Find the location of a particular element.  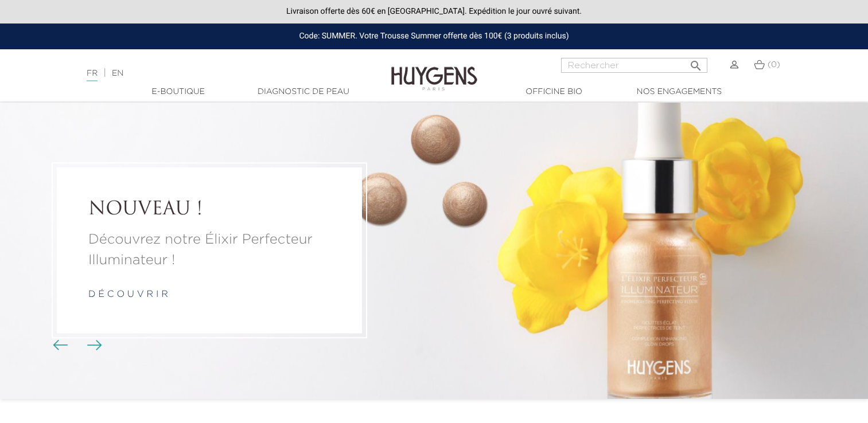

input: Rechercher is located at coordinates (634, 65).